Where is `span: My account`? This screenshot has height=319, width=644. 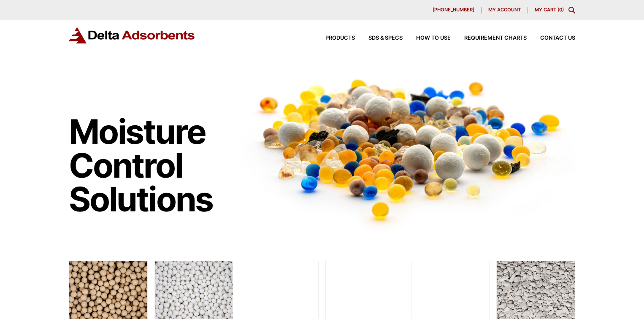 span: My account is located at coordinates (505, 10).